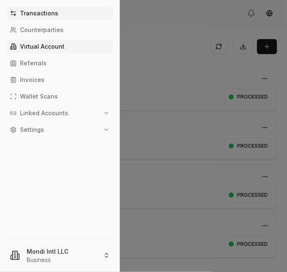  I want to click on a: Virtual Account, so click(60, 47).